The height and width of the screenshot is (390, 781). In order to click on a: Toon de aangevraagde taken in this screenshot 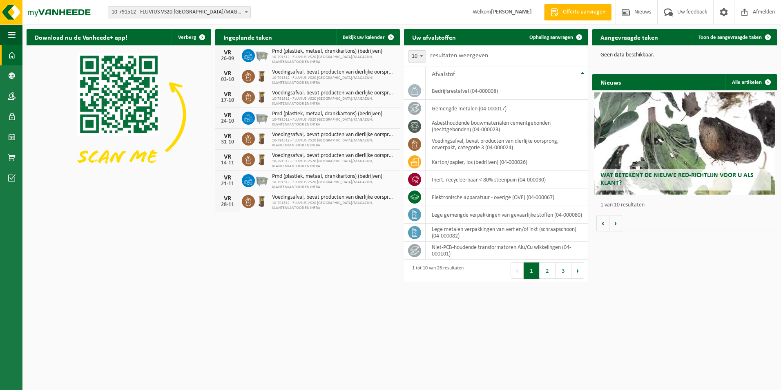, I will do `click(734, 37)`.